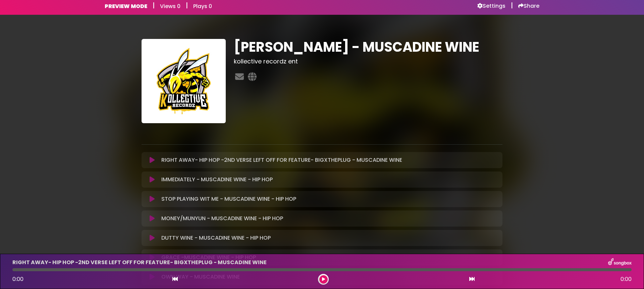 The width and height of the screenshot is (644, 289). What do you see at coordinates (183, 81) in the screenshot?
I see `img: GUNWSRGhRCaYHykjiXYu` at bounding box center [183, 81].